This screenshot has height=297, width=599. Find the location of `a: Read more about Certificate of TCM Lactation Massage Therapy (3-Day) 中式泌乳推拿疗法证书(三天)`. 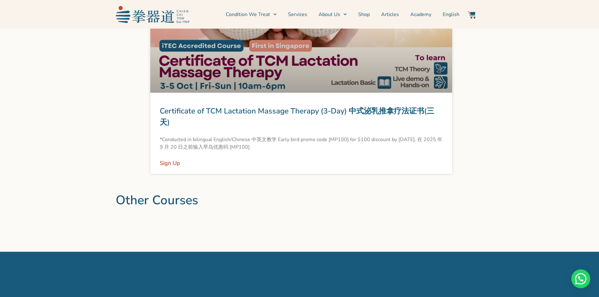

a: Read more about Certificate of TCM Lactation Massage Therapy (3-Day) 中式泌乳推拿疗法证书(三天) is located at coordinates (170, 163).